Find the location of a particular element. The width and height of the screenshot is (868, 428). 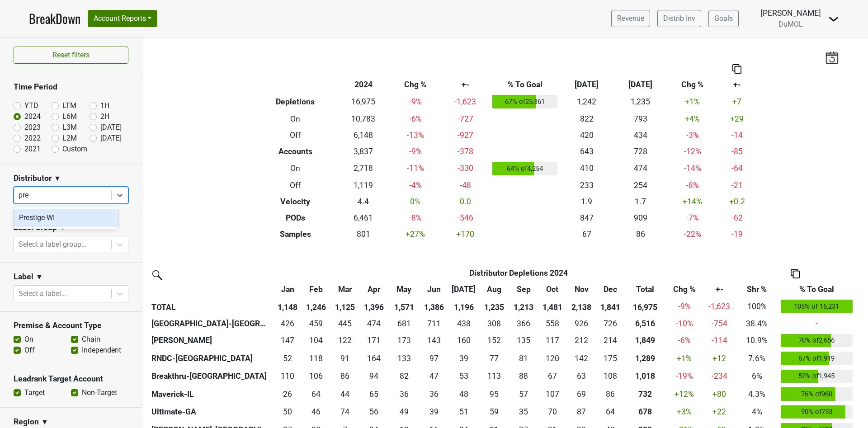

td: 100% is located at coordinates (757, 306).